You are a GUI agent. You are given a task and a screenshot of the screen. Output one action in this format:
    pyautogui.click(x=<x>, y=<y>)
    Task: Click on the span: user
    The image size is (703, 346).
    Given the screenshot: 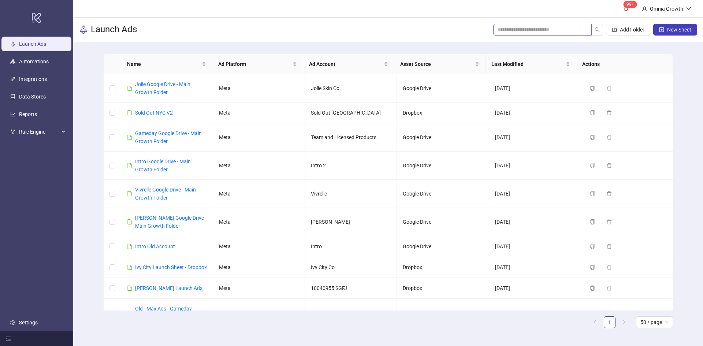 What is the action you would take?
    pyautogui.click(x=644, y=9)
    